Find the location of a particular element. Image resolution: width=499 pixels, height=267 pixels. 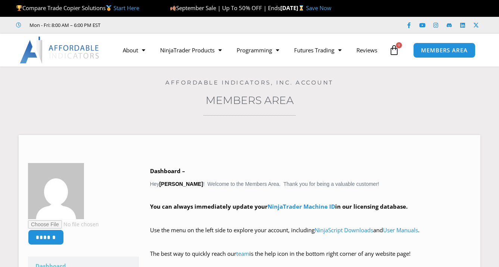

a: Members Area is located at coordinates (250, 100).